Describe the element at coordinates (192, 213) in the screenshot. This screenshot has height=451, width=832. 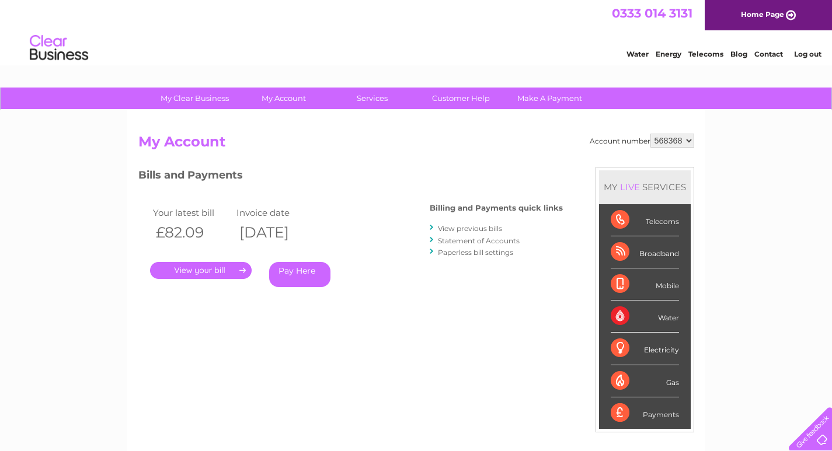
I see `td: Your latest bill` at that location.